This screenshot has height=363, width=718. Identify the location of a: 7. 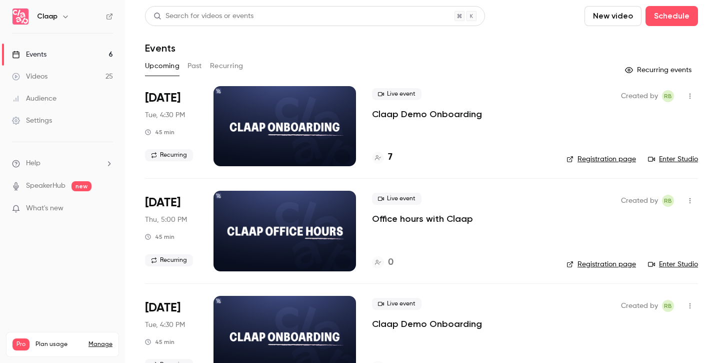
(382, 157).